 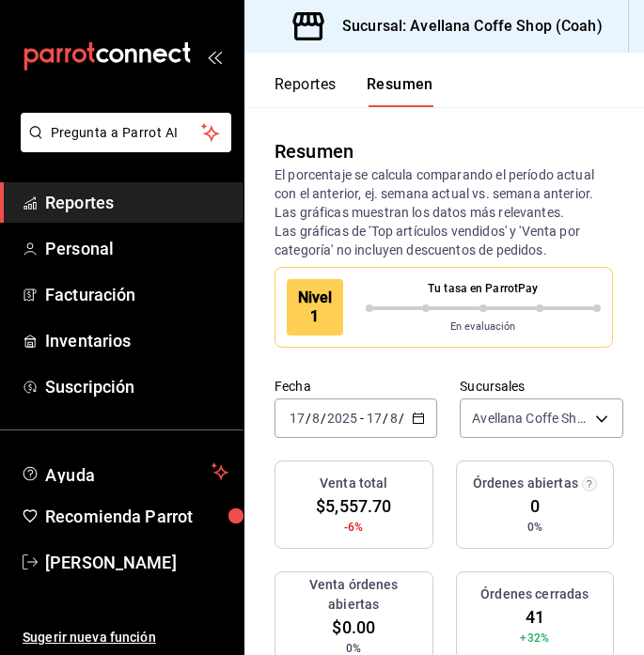 I want to click on span: Ayuda, so click(x=124, y=472).